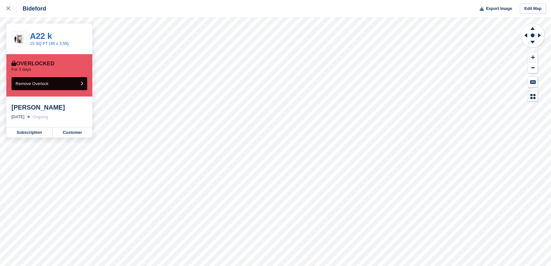 The width and height of the screenshot is (551, 266). What do you see at coordinates (533, 82) in the screenshot?
I see `button: Keyboard Shortcuts` at bounding box center [533, 82].